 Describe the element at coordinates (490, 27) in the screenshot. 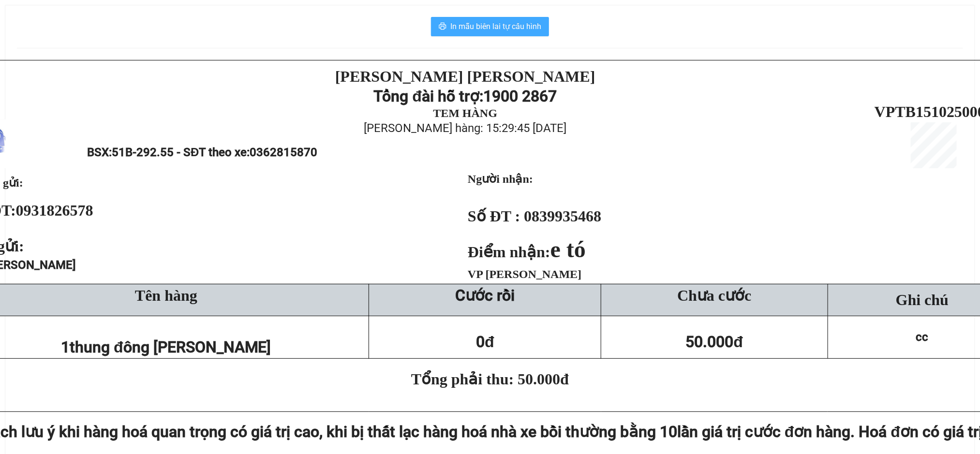

I see `button: printerIn mẫu biên lai tự cấu hình` at that location.